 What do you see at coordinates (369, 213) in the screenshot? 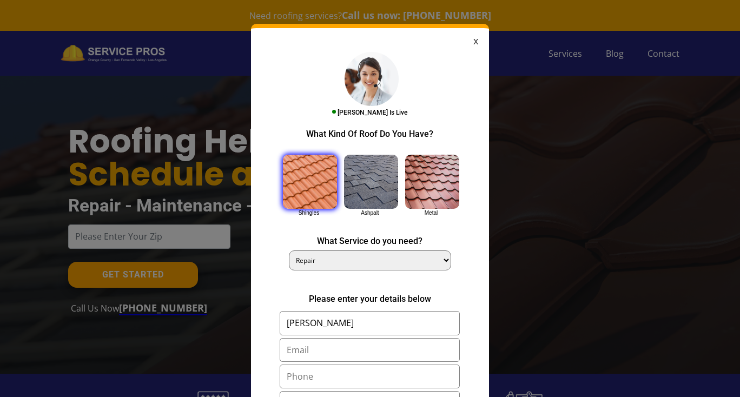
I see `p: Ashpalt` at bounding box center [369, 213].